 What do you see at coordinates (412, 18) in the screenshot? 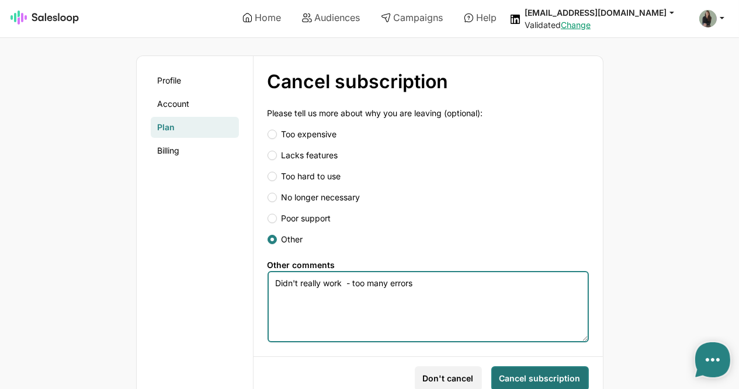
I see `a: Campaigns` at bounding box center [412, 18].